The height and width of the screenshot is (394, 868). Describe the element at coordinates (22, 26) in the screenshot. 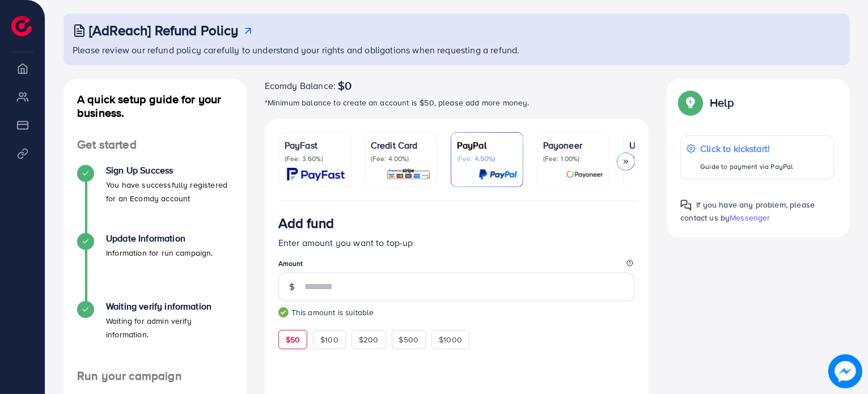

I see `img: logo` at that location.